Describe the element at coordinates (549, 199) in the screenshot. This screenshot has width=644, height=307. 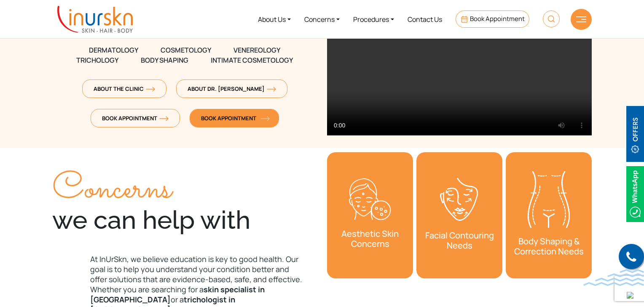
I see `img: Body-Shaping-&-Correction-Needs` at that location.